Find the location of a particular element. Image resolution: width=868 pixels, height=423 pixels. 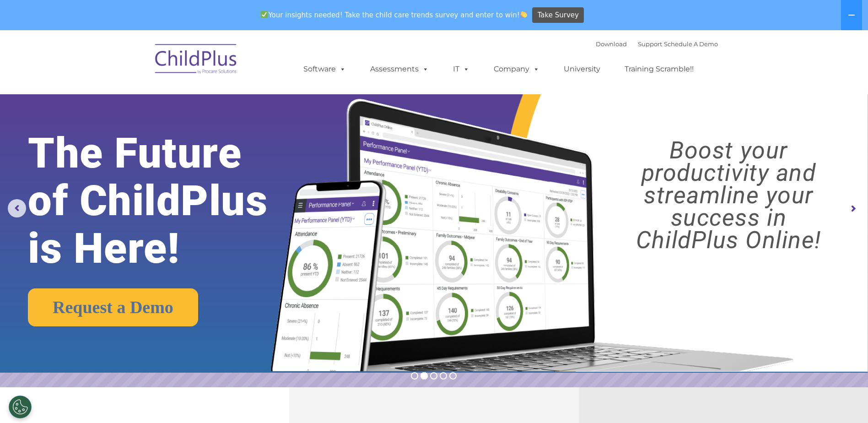

rs-layer: Boost your productivity and streamline your success in ChildPlus Online! is located at coordinates (728, 195).